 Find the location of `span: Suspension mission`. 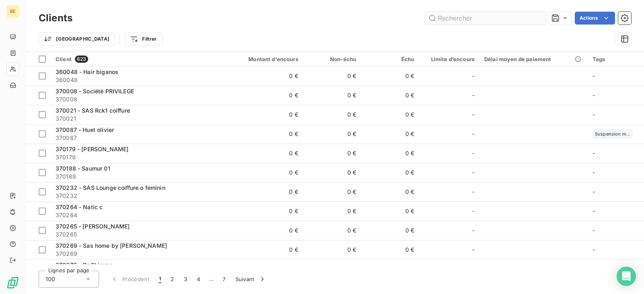

span: Suspension mission is located at coordinates (613, 134).